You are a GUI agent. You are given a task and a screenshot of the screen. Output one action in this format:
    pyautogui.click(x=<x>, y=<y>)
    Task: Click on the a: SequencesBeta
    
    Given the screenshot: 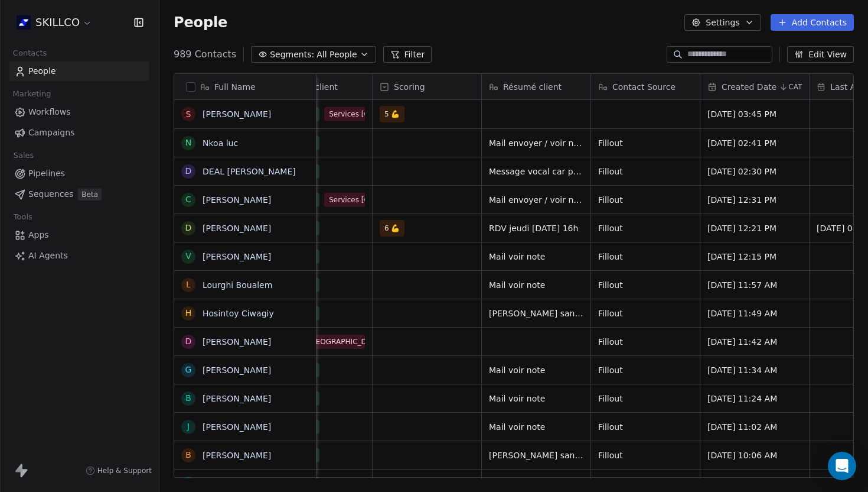 What is the action you would take?
    pyautogui.click(x=79, y=194)
    